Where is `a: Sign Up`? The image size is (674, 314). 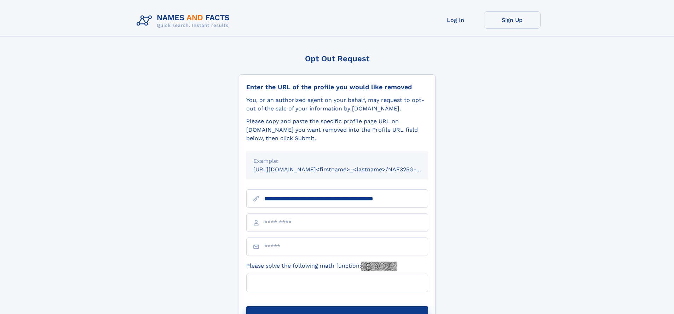 a: Sign Up is located at coordinates (513, 20).